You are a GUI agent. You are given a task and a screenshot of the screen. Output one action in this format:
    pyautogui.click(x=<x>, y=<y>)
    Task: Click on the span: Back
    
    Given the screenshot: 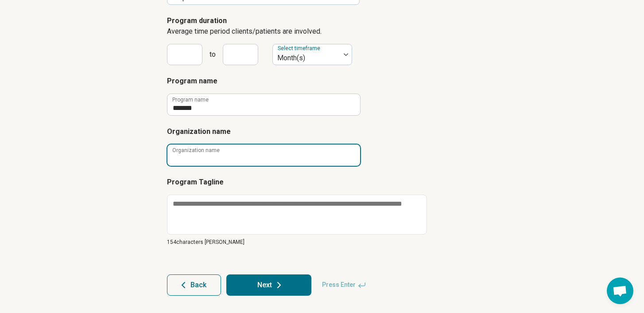 What is the action you would take?
    pyautogui.click(x=198, y=285)
    